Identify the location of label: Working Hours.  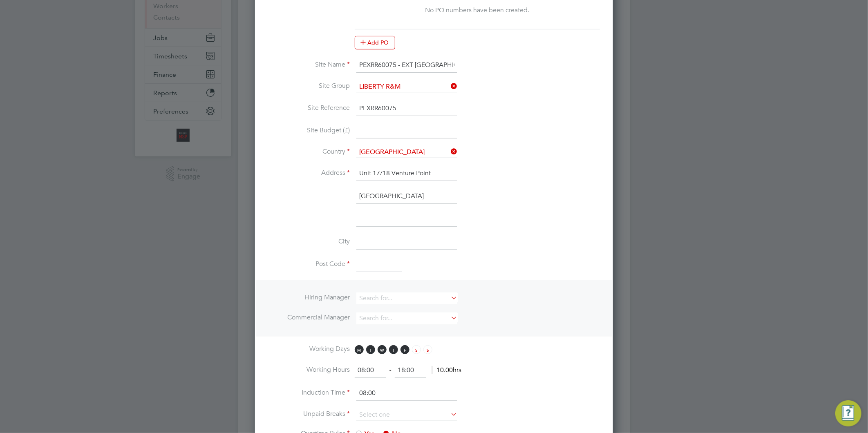
(309, 370).